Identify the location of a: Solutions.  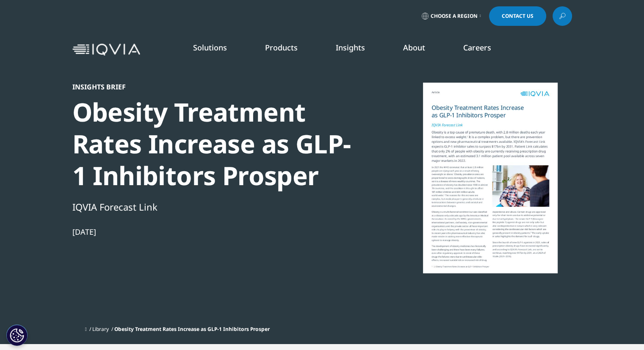
(210, 47).